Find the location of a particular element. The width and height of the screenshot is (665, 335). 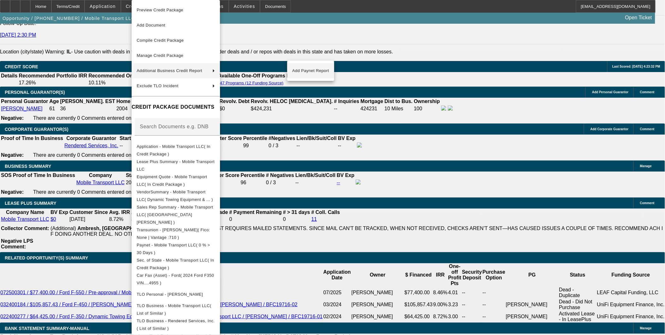

span: Exclude TLO Incident is located at coordinates (158, 86).